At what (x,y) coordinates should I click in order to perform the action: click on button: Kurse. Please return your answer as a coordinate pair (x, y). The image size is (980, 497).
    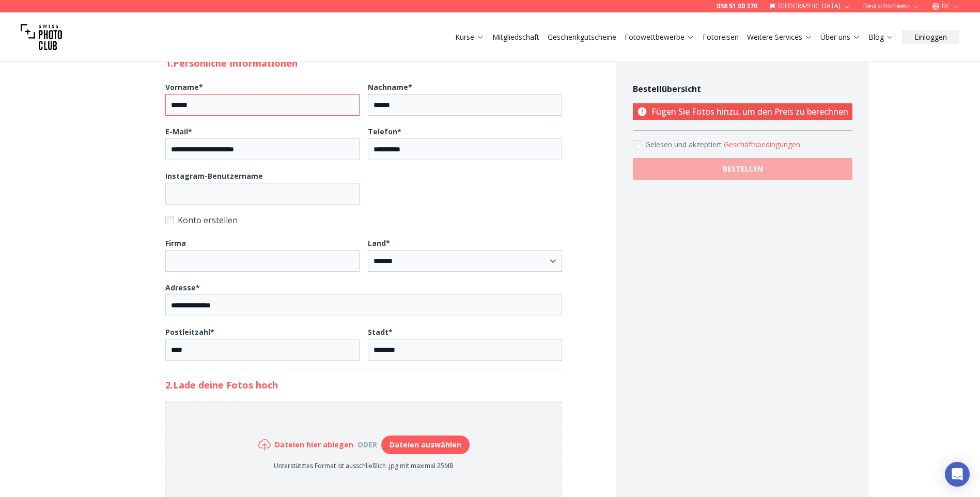
    Looking at the image, I should click on (469, 37).